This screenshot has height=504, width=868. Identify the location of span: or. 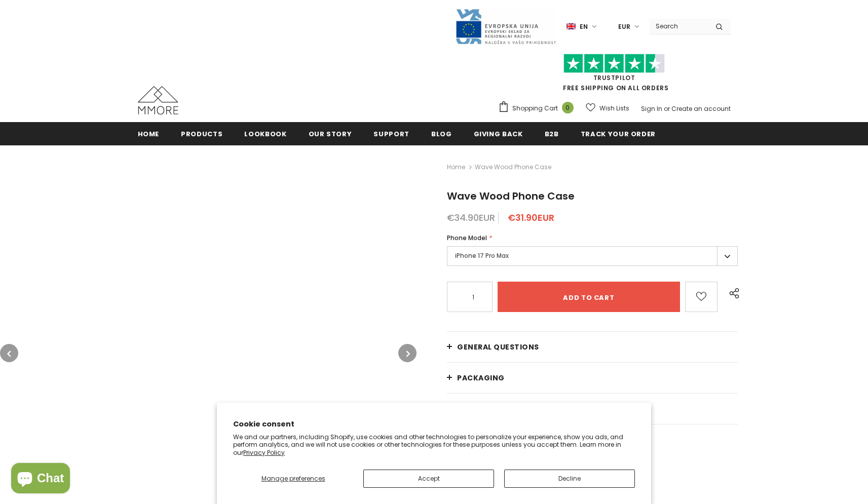
(667, 109).